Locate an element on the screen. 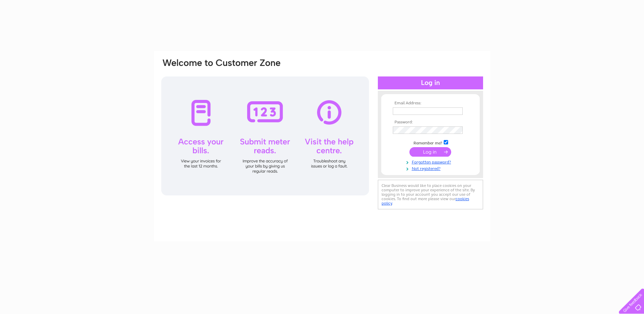  a: Forgotten password? is located at coordinates (432, 161).